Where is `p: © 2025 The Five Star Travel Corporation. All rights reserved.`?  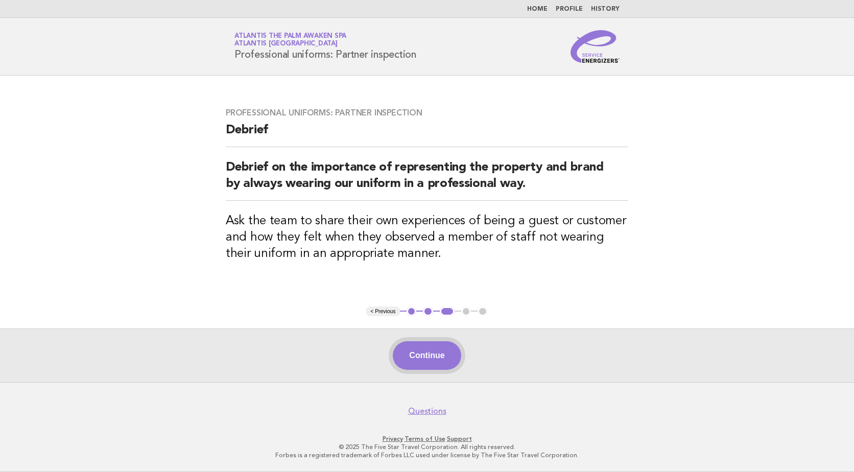
p: © 2025 The Five Star Travel Corporation. All rights reserved. is located at coordinates (427, 447).